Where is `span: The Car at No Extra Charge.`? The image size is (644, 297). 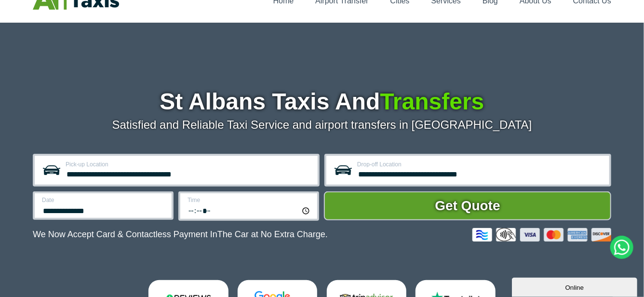
span: The Car at No Extra Charge. is located at coordinates (273, 234).